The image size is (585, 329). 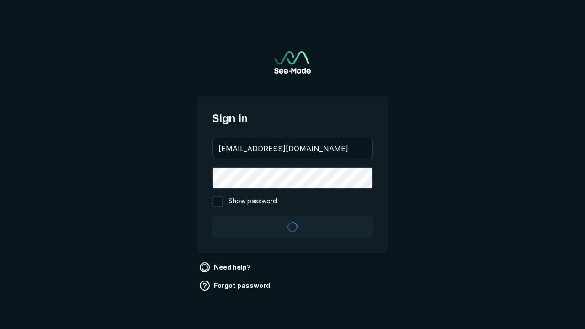 What do you see at coordinates (235, 286) in the screenshot?
I see `a: Forgot password` at bounding box center [235, 286].